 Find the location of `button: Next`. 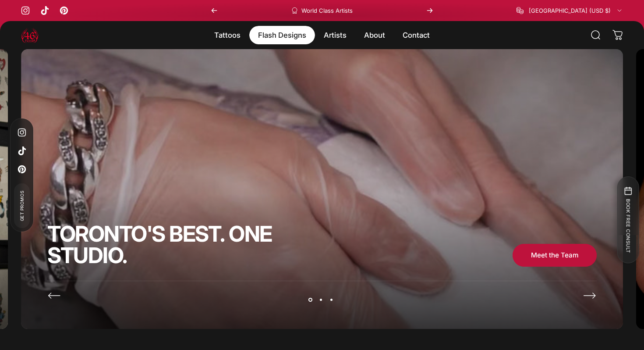

button: Next is located at coordinates (589, 295).